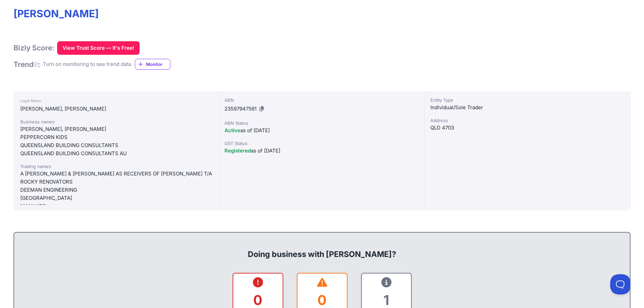 The image size is (644, 308). I want to click on a: Monitor, so click(152, 64).